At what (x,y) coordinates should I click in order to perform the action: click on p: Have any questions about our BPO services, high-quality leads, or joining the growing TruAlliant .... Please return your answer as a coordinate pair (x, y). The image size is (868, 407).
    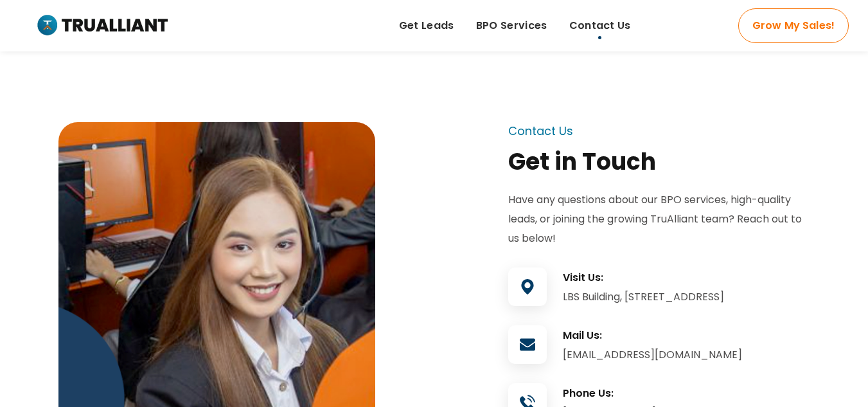
    Looking at the image, I should click on (659, 219).